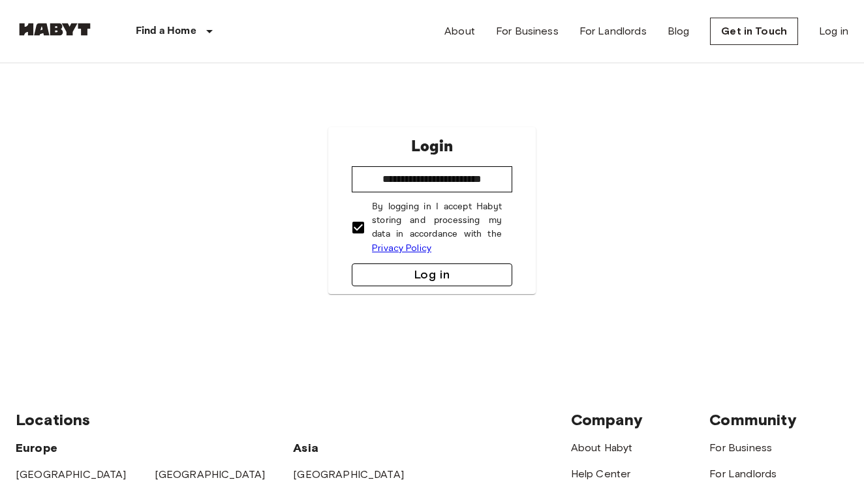  Describe the element at coordinates (601, 474) in the screenshot. I see `a: Help Center` at that location.